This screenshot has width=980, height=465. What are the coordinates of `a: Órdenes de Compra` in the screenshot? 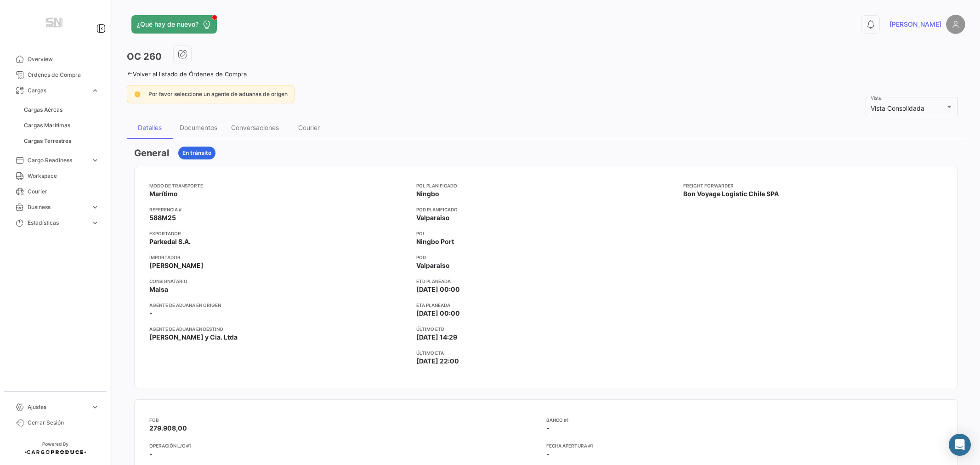 It's located at (55, 75).